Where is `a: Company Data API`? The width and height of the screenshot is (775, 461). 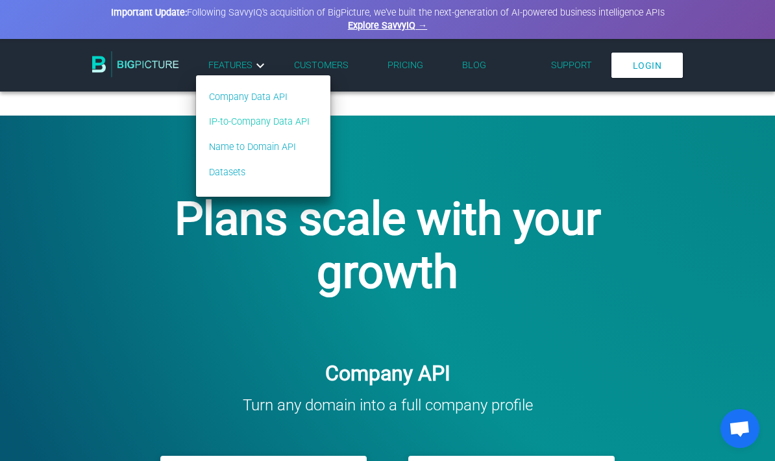 a: Company Data API is located at coordinates (259, 97).